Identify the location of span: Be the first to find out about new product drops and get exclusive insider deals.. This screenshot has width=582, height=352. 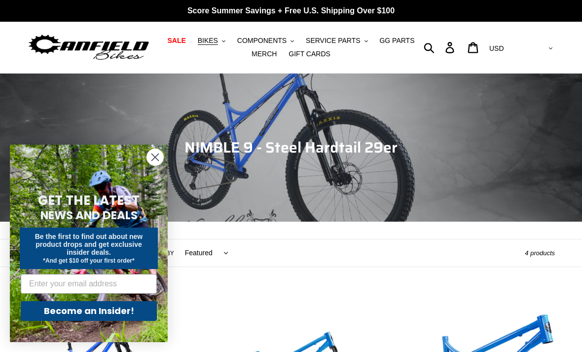
(89, 244).